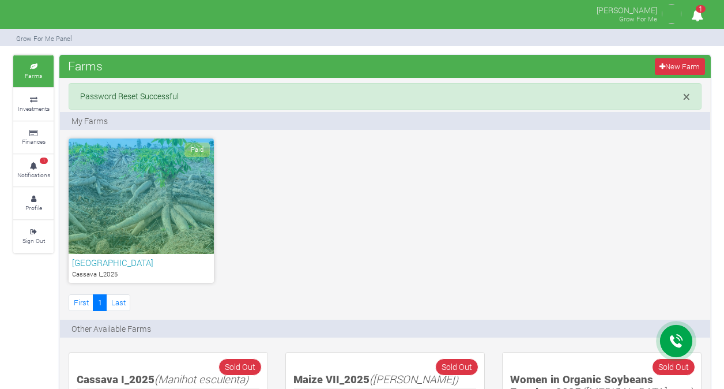 The width and height of the screenshot is (724, 389). I want to click on button: Close, so click(687, 96).